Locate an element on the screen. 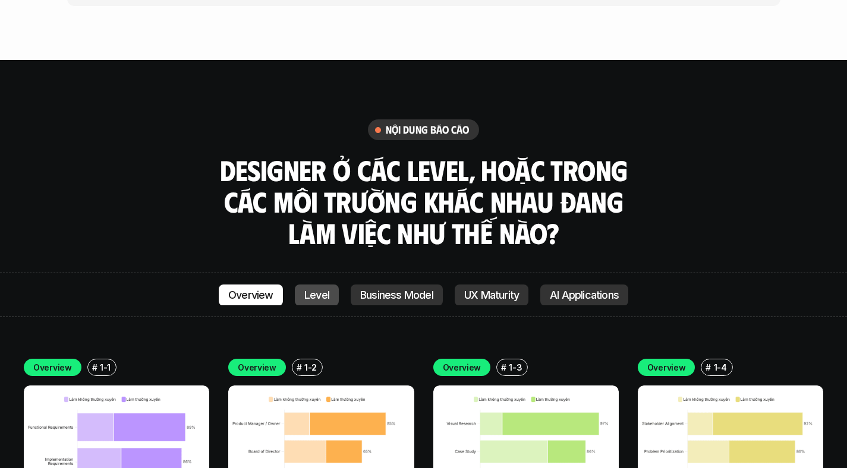 This screenshot has height=468, width=847. a: Overview is located at coordinates (251, 295).